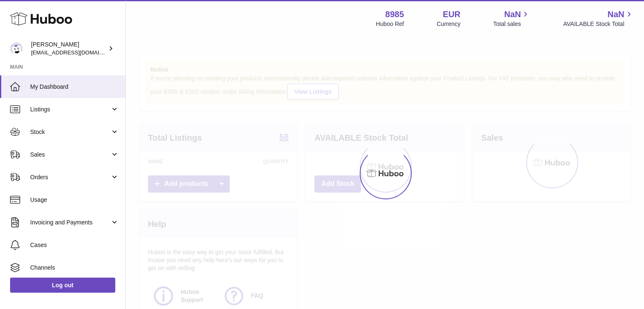 This screenshot has width=644, height=309. I want to click on div: Currency, so click(449, 24).